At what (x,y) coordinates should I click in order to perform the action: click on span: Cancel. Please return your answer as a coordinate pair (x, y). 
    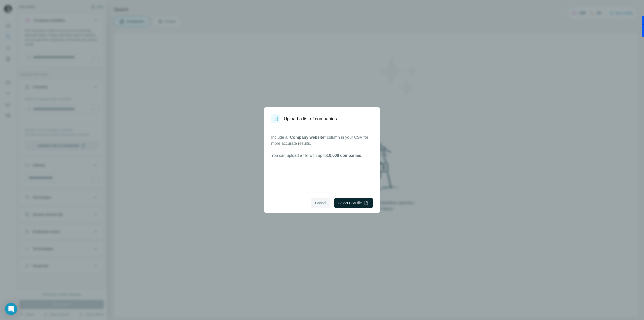
    Looking at the image, I should click on (321, 203).